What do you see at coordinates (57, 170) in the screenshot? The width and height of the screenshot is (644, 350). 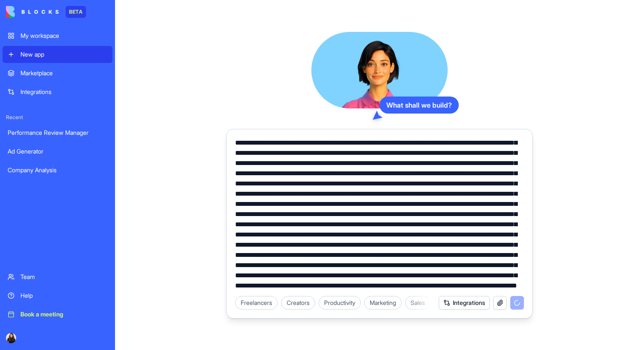 I see `div: Company Analysis` at bounding box center [57, 170].